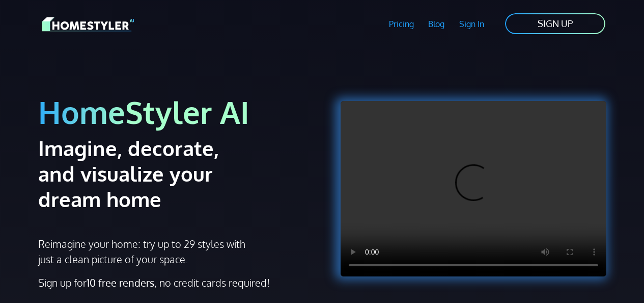  What do you see at coordinates (120, 283) in the screenshot?
I see `strong: 10 free renders` at bounding box center [120, 283].